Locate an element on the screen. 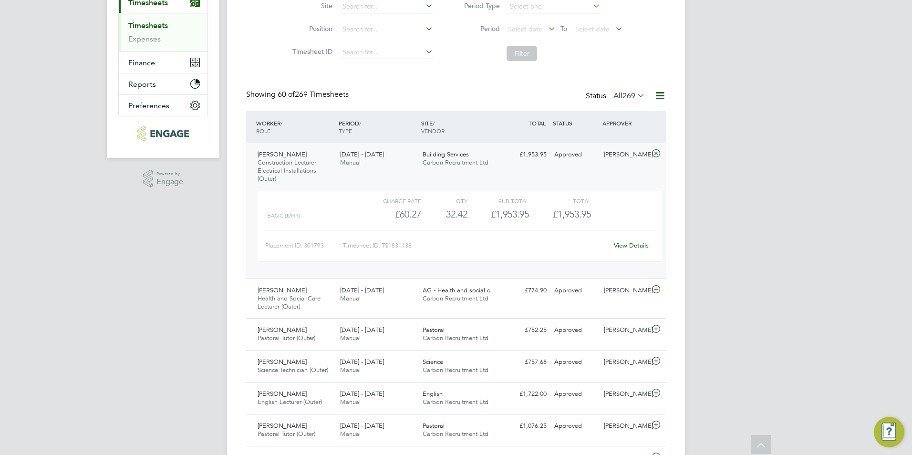 The image size is (912, 455). span: Preferences is located at coordinates (149, 105).